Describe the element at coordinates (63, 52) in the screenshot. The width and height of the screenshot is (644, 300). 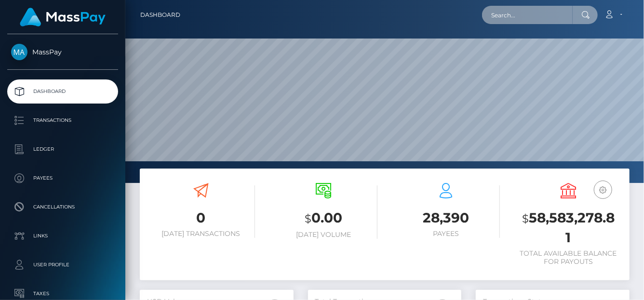
I see `span: MassPay` at that location.